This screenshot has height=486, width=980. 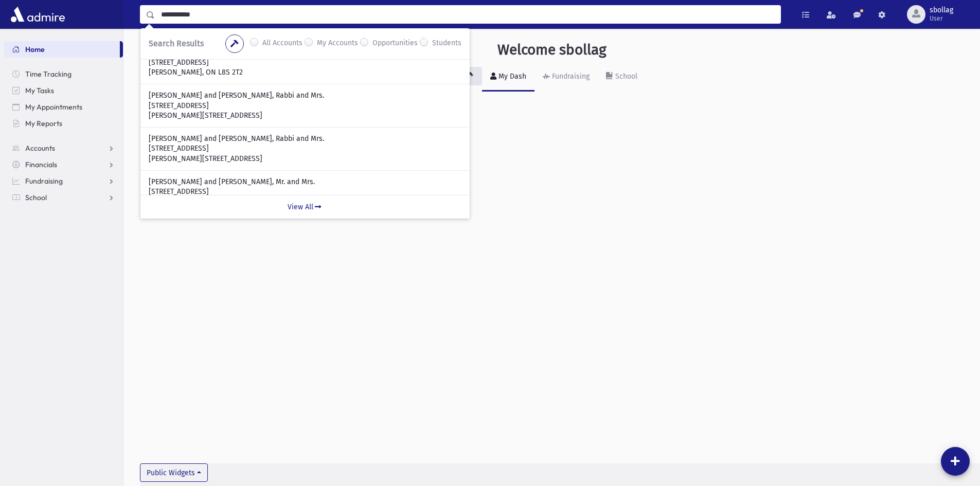 I want to click on label: All Accounts, so click(x=282, y=44).